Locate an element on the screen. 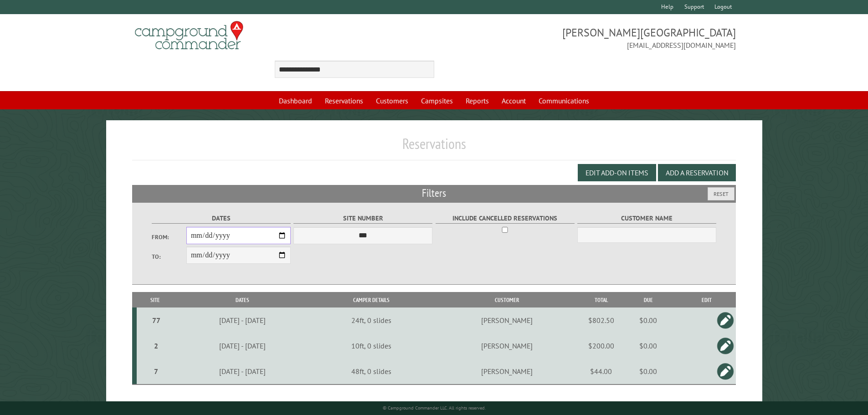 Image resolution: width=868 pixels, height=415 pixels. small: © Campground Commander LLC. All rights reserved. is located at coordinates (434, 408).